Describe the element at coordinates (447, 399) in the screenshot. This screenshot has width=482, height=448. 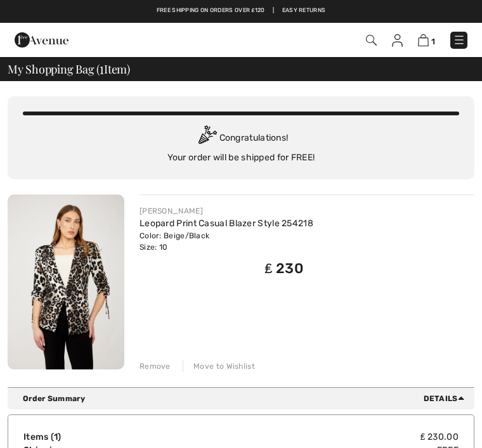
I see `span: Details` at that location.